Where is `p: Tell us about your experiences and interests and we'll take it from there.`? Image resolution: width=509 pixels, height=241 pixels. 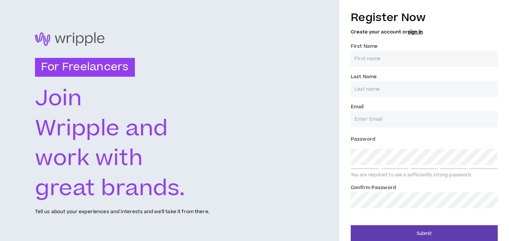
p: Tell us about your experiences and interests and we'll take it from there. is located at coordinates (122, 212).